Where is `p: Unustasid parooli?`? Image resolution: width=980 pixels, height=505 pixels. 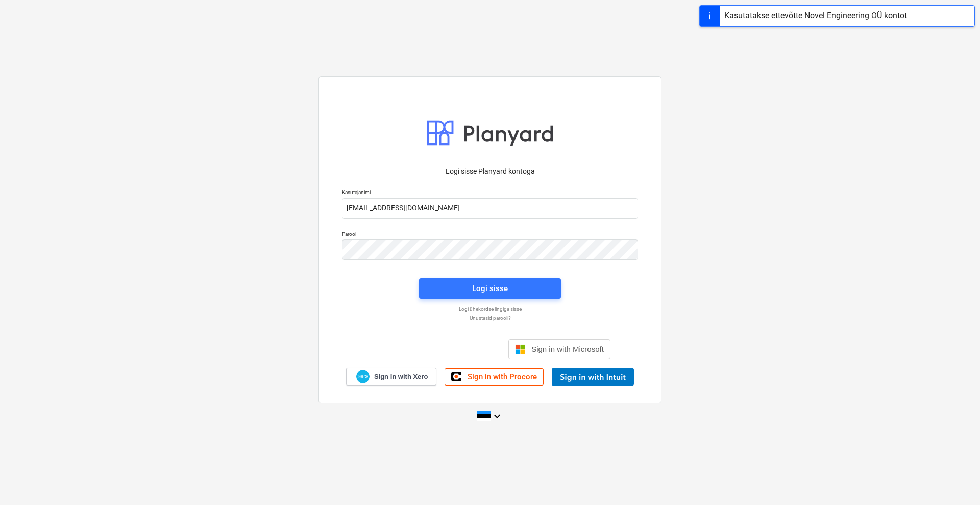
p: Unustasid parooli? is located at coordinates (490, 317).